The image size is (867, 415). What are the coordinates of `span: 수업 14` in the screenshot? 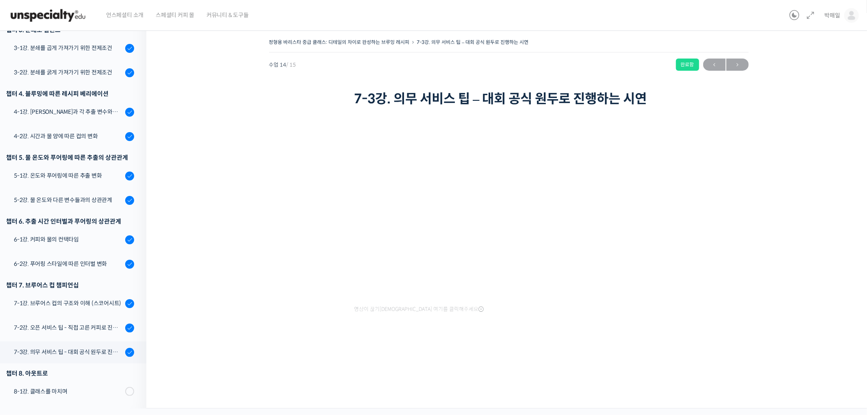 It's located at (282, 65).